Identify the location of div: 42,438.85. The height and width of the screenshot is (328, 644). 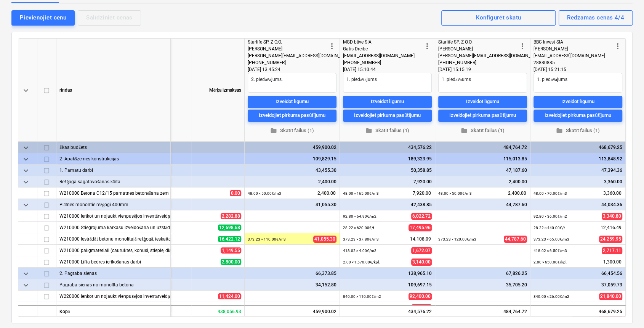
(387, 204).